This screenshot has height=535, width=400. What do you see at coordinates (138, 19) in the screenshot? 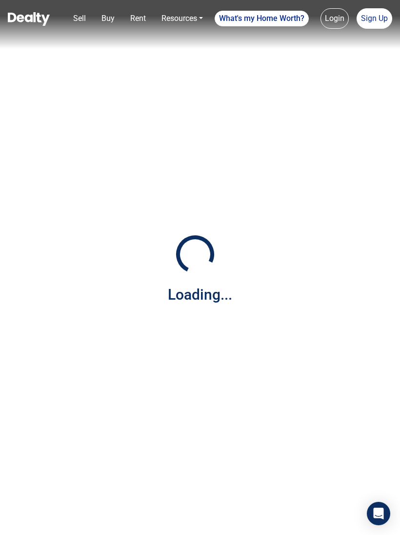
I see `a: Rent` at bounding box center [138, 19].